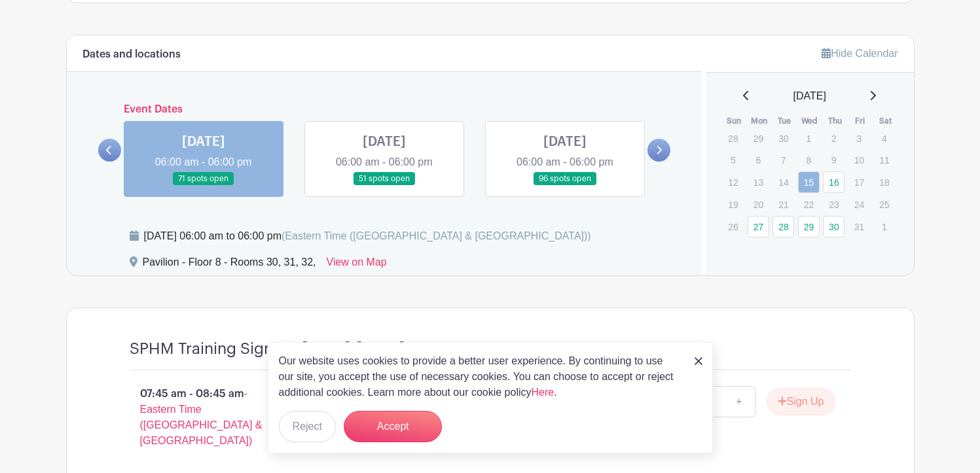  Describe the element at coordinates (809, 204) in the screenshot. I see `p: 22` at that location.